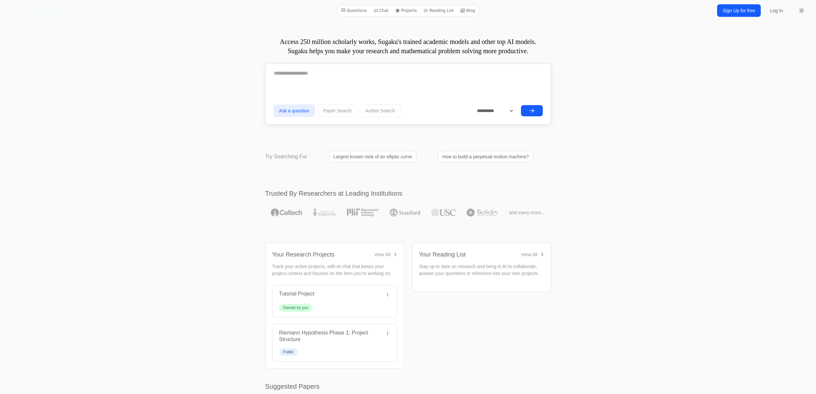 This screenshot has height=394, width=816. Describe the element at coordinates (442, 255) in the screenshot. I see `div: Your Reading List` at that location.